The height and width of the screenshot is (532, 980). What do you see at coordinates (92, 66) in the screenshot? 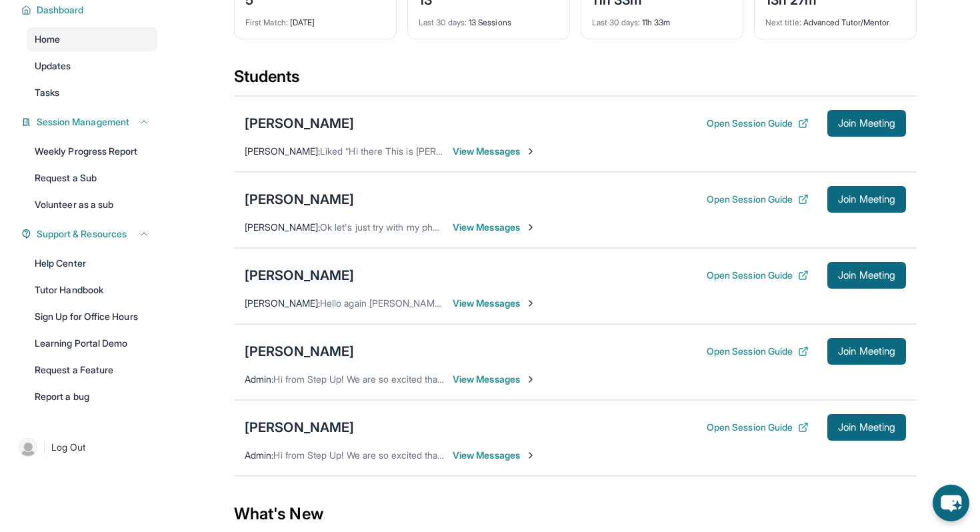
I see `a: Updates` at bounding box center [92, 66].